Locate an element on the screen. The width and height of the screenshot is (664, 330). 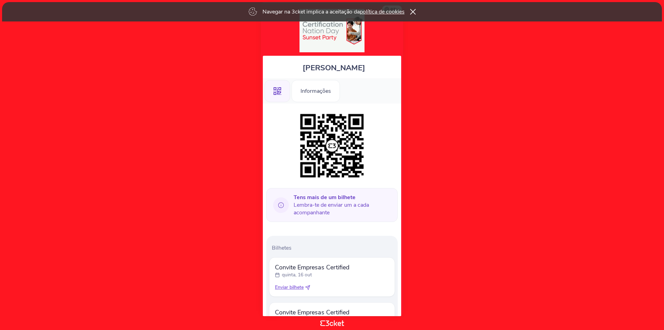
p: Bilhetes is located at coordinates (333, 248).